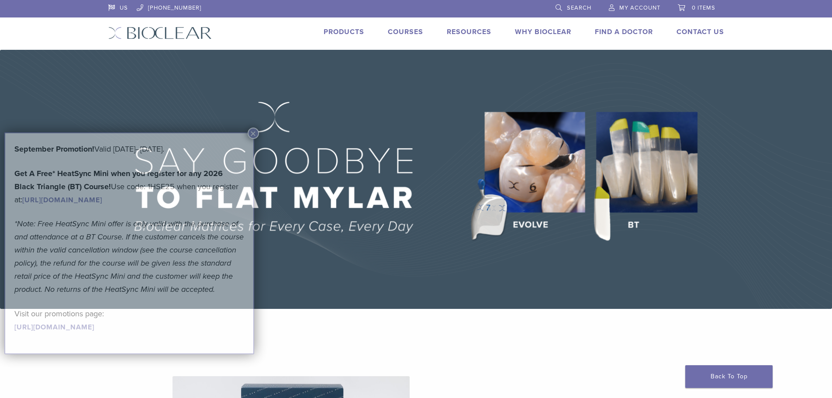  Describe the element at coordinates (543, 32) in the screenshot. I see `a: Why Bioclear` at that location.